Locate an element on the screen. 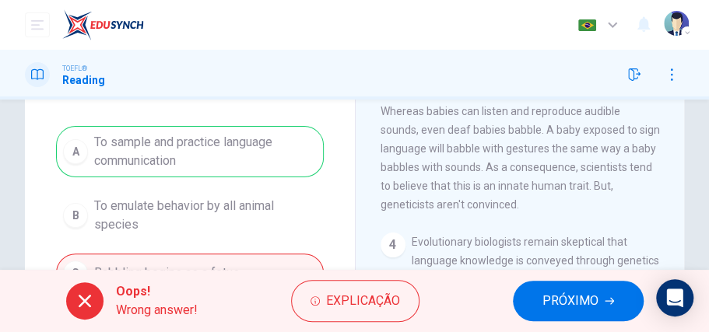 The height and width of the screenshot is (332, 709). span: Explicação is located at coordinates (363, 301).